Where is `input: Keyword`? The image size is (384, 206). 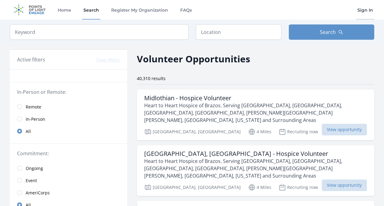
input: Keyword is located at coordinates (99, 32).